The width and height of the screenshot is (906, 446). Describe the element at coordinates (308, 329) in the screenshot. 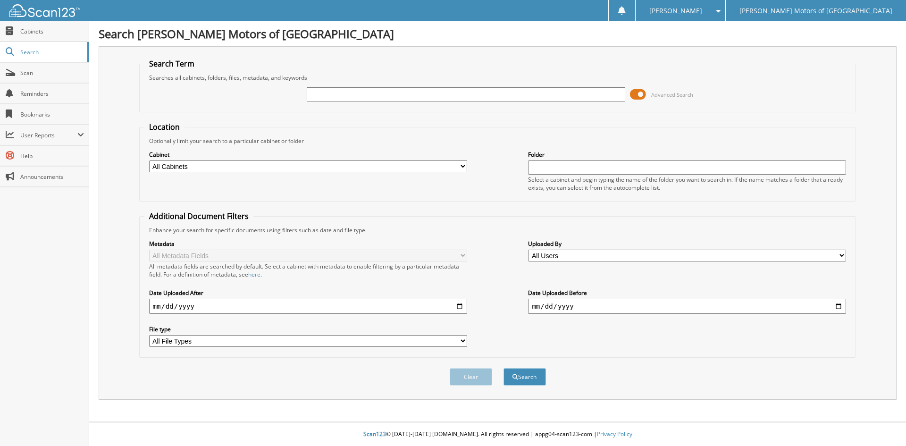

I see `label: File type` at that location.